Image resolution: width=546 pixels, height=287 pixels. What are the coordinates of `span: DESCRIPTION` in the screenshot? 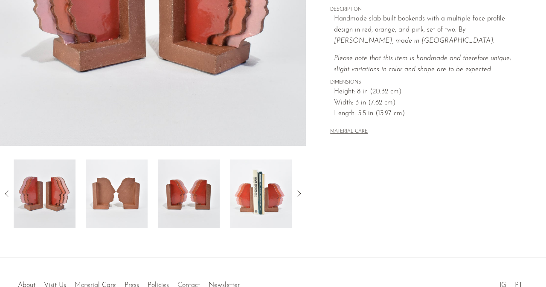 It's located at (426, 10).